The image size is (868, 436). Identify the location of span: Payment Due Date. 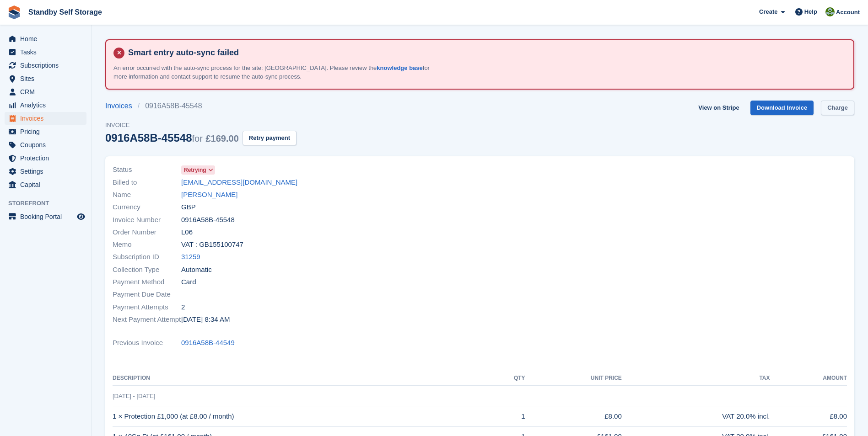
(147, 294).